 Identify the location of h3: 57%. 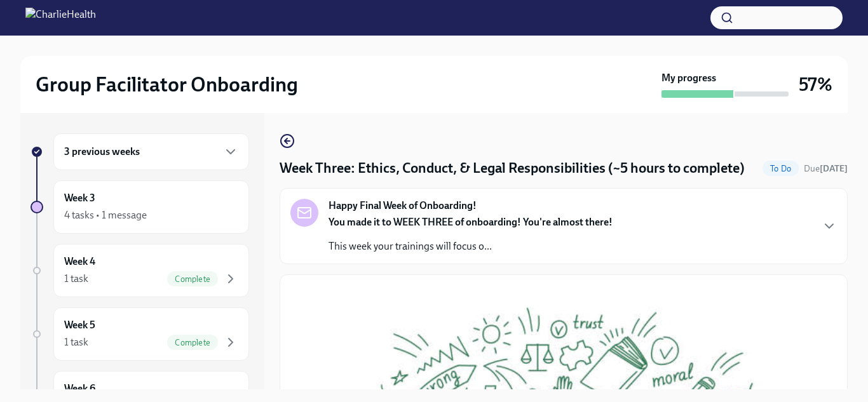
(815, 85).